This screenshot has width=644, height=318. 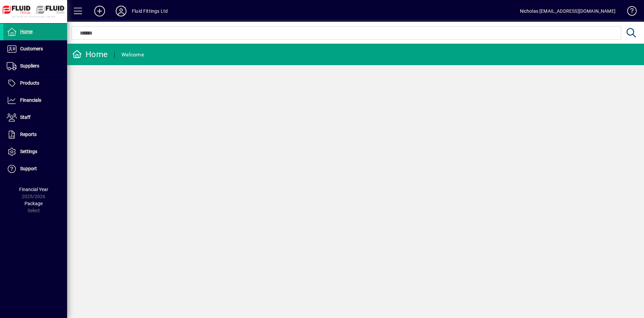 What do you see at coordinates (35, 118) in the screenshot?
I see `a: Staff` at bounding box center [35, 118].